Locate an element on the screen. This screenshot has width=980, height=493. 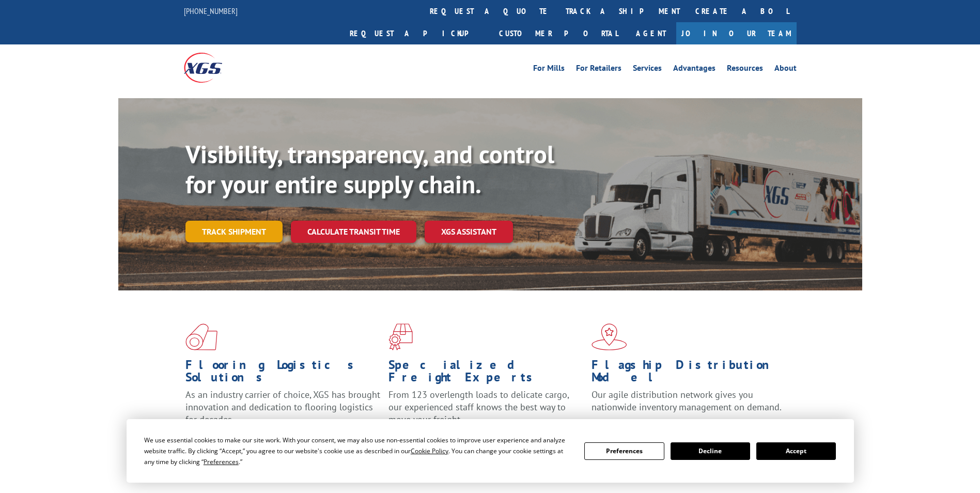
span: Our agile distribution network gives you nationwide inventory management on demand. is located at coordinates (686, 400).